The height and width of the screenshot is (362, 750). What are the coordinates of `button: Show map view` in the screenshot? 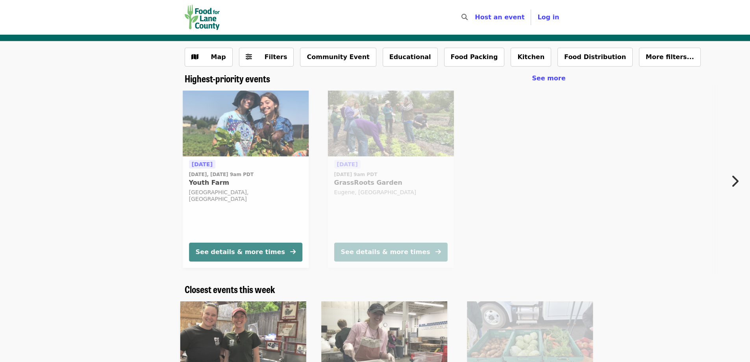 It's located at (209, 57).